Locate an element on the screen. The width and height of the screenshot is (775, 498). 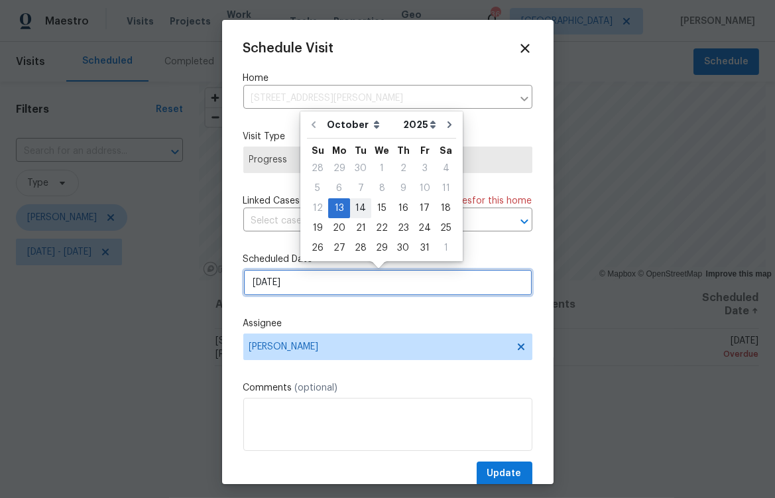
div: Fri Oct 17 2025 is located at coordinates (424, 208).